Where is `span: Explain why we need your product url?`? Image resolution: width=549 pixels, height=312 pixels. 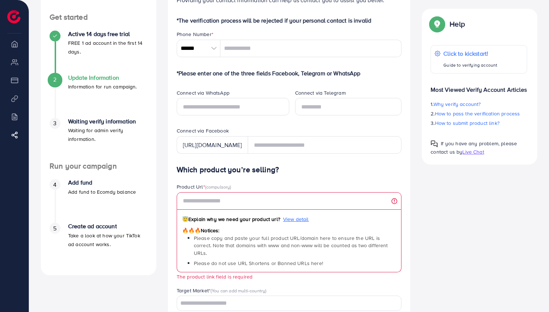 span: Explain why we need your product url? is located at coordinates (231, 219).